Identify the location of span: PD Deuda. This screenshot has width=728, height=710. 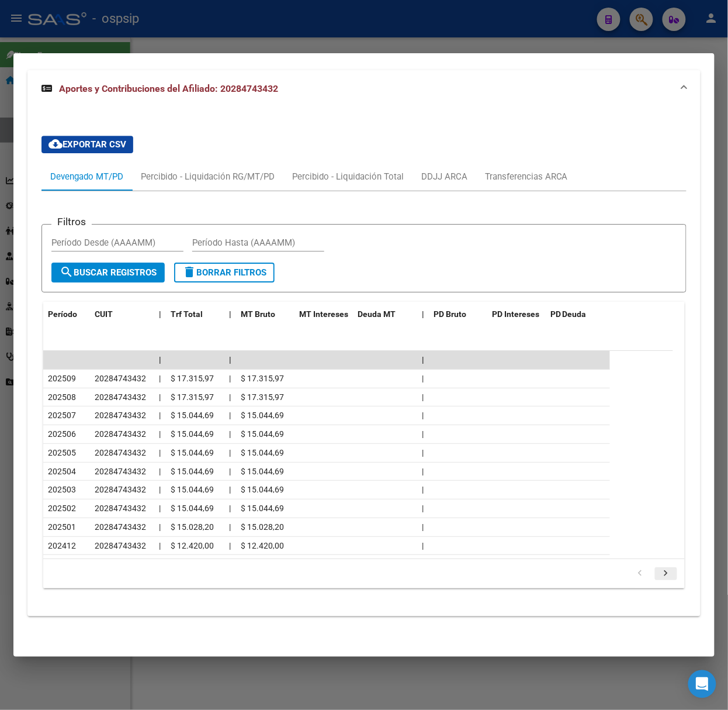
(568, 314).